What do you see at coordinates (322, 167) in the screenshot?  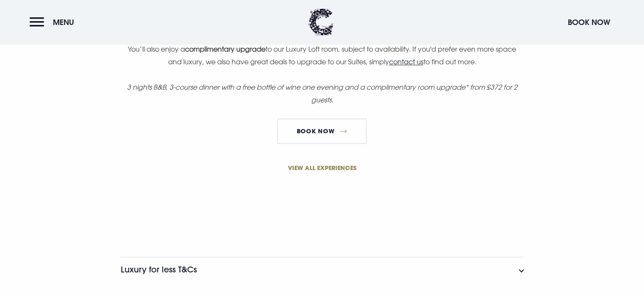 I see `a: VIEW ALL EXPERIENCES` at bounding box center [322, 167].